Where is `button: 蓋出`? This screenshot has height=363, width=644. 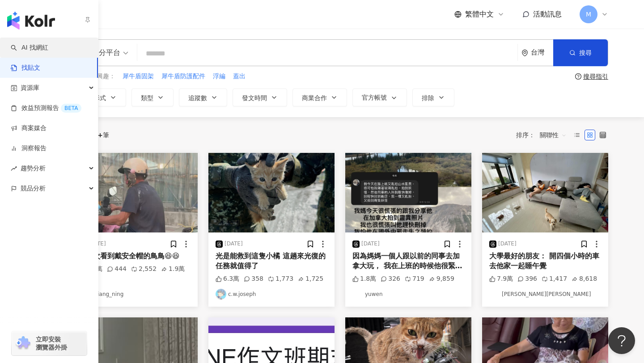
button: 蓋出 is located at coordinates (239, 76).